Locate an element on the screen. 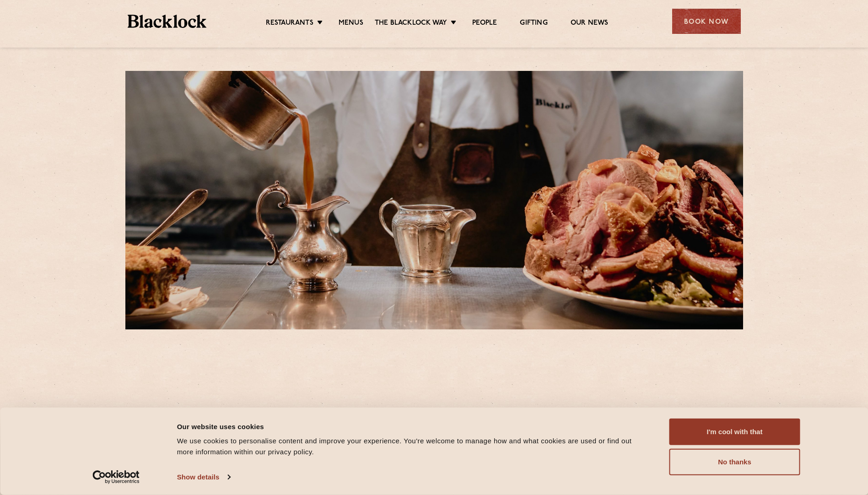 The image size is (868, 495). button: I'm cool with that is located at coordinates (735, 432).